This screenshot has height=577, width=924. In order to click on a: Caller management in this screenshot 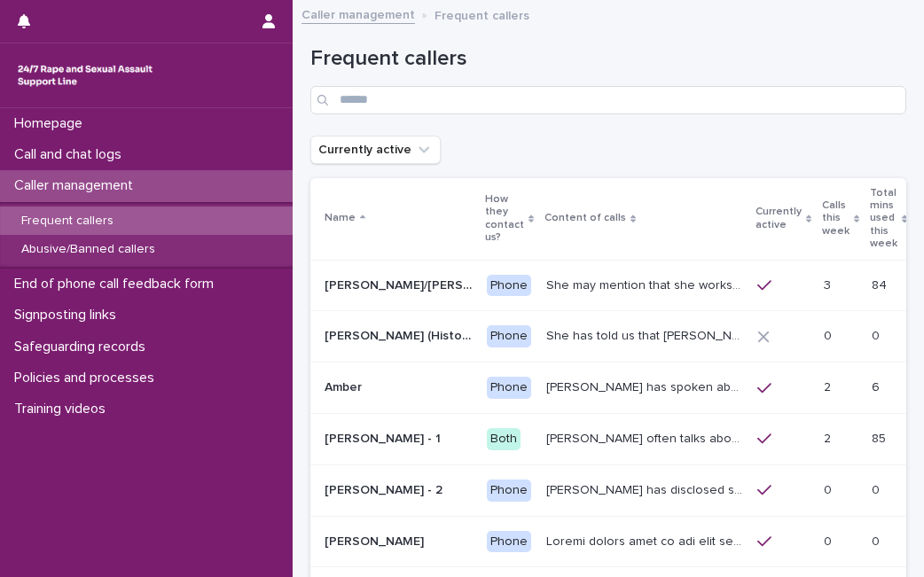, I will do `click(359, 13)`.